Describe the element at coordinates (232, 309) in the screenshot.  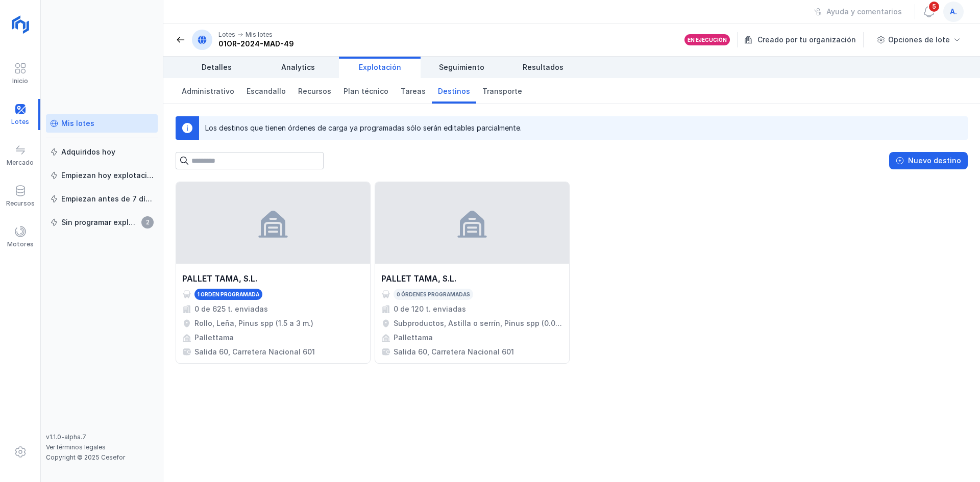
I see `div: 0 de 625 t. enviadas` at that location.